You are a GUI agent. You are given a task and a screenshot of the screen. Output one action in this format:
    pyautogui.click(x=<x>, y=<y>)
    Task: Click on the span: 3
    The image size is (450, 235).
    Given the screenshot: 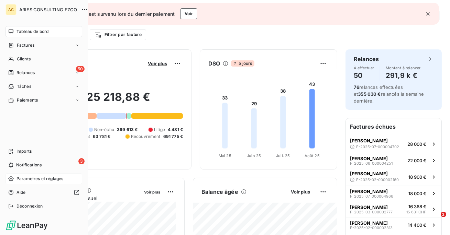 What is the action you would take?
    pyautogui.click(x=81, y=162)
    